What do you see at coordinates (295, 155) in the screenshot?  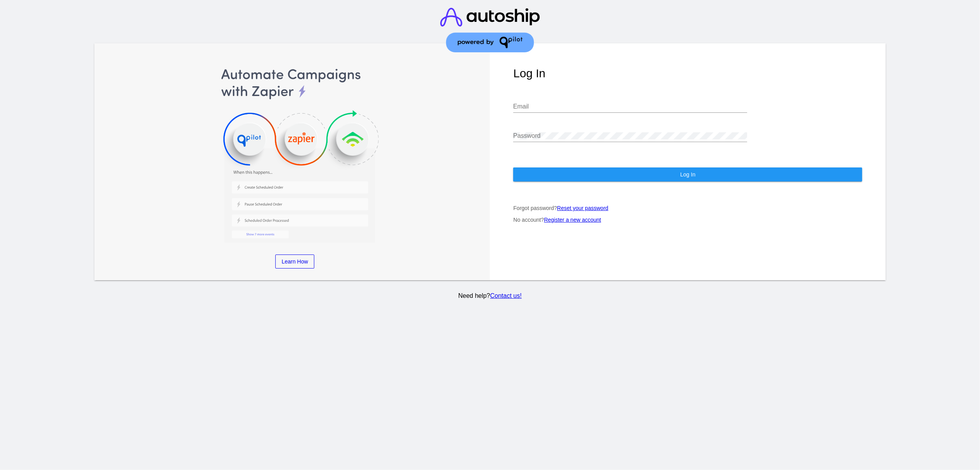 I see `img: Automate Campaigns with Zapier, QPilot and Klaviyo` at bounding box center [295, 155].